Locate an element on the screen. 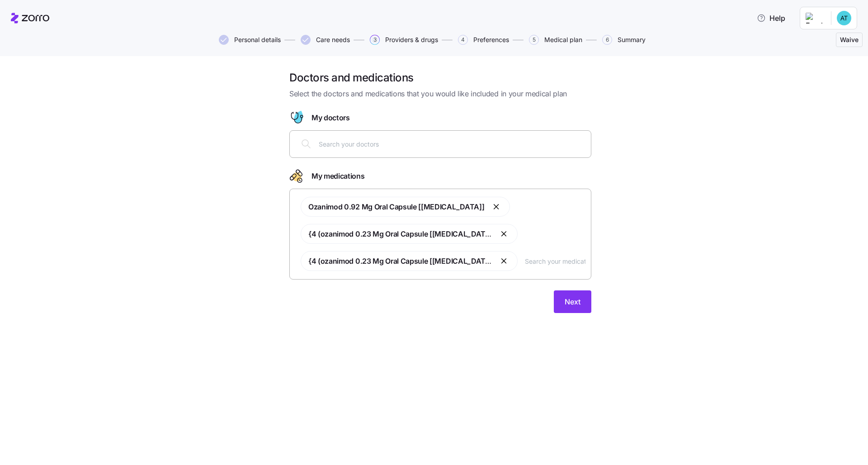  span: Waive is located at coordinates (849, 40).